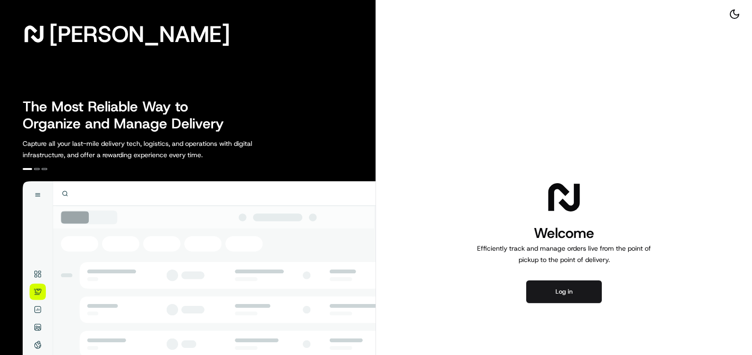 This screenshot has height=355, width=752. I want to click on button: Log in, so click(564, 292).